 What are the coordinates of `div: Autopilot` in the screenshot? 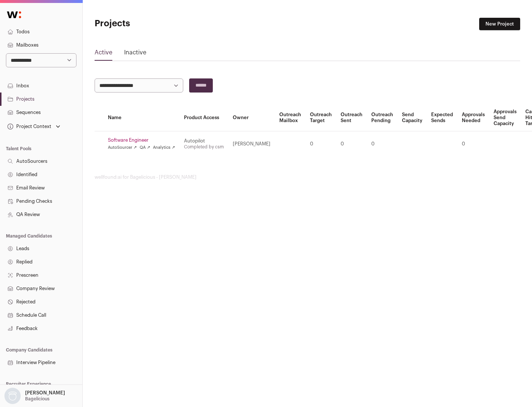 It's located at (204, 141).